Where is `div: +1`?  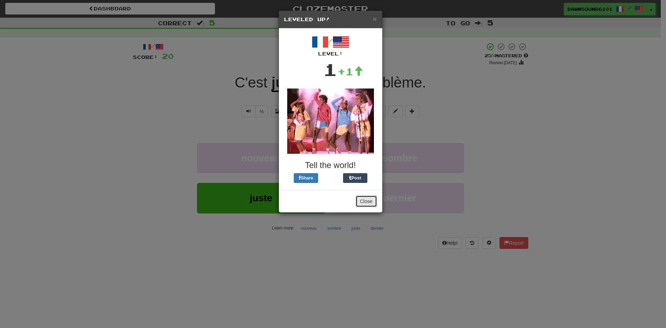
div: +1 is located at coordinates (350, 71).